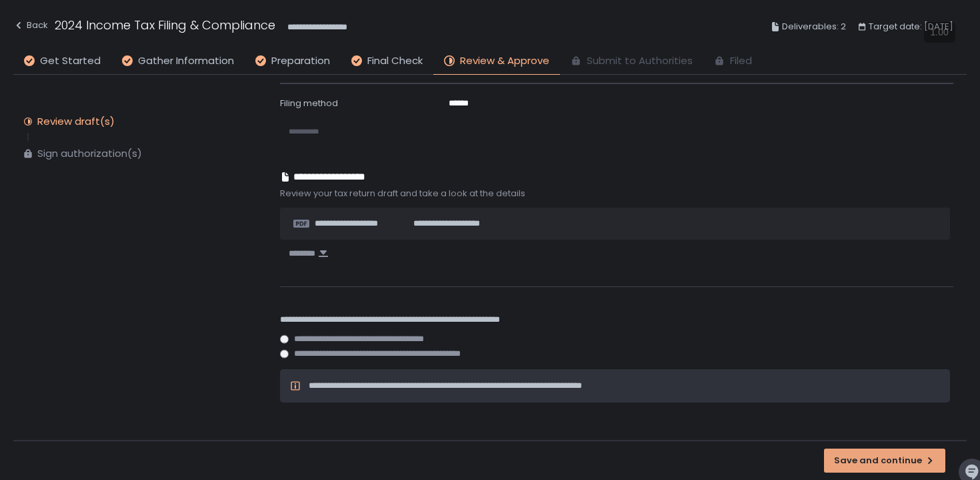 This screenshot has width=980, height=480. Describe the element at coordinates (885, 461) in the screenshot. I see `div: Save and continue` at that location.